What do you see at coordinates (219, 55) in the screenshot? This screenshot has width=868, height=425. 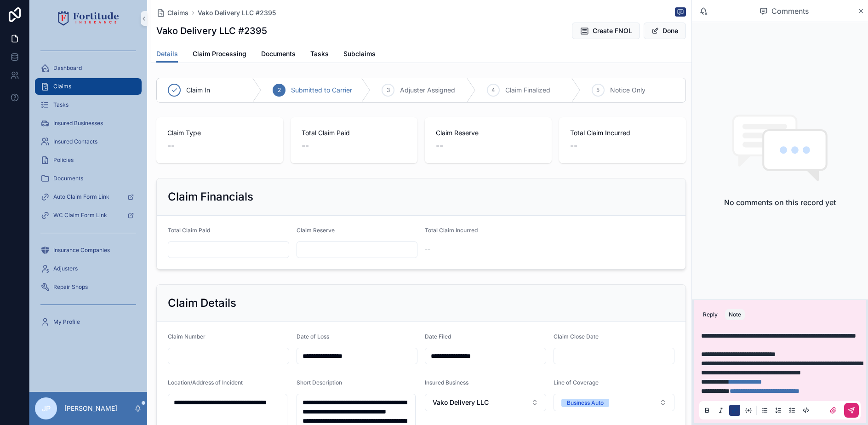 I see `a: Claim Processing` at bounding box center [219, 55].